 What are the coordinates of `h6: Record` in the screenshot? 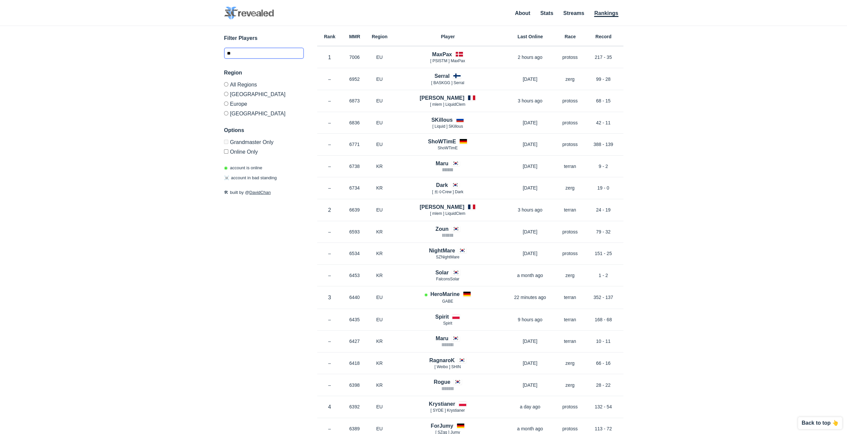 It's located at (604, 37).